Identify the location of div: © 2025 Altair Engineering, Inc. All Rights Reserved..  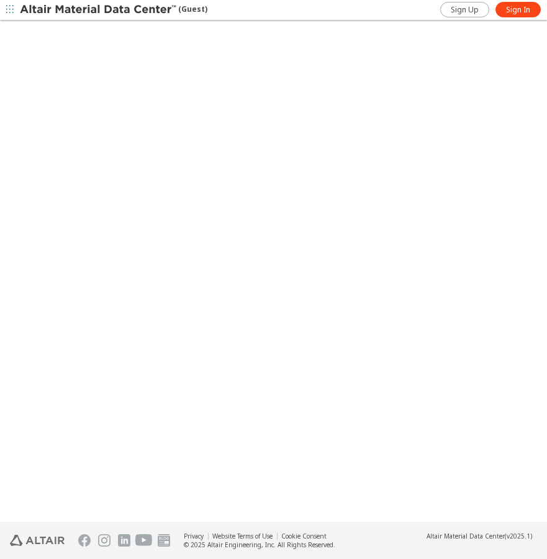
(259, 545).